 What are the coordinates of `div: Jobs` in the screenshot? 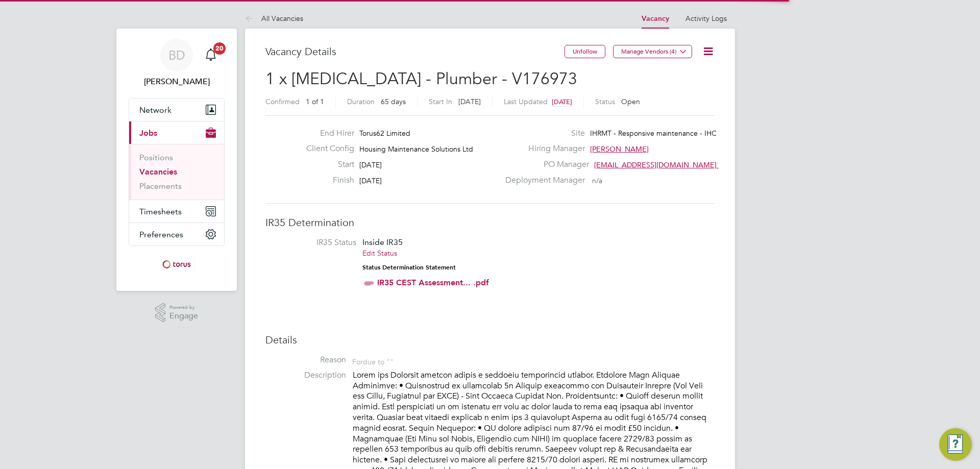 It's located at (176, 172).